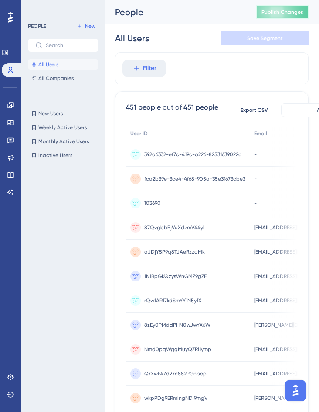 This screenshot has height=412, width=319. What do you see at coordinates (175, 398) in the screenshot?
I see `span: wkpPDg9ERmIngNDl9mgV` at bounding box center [175, 398].